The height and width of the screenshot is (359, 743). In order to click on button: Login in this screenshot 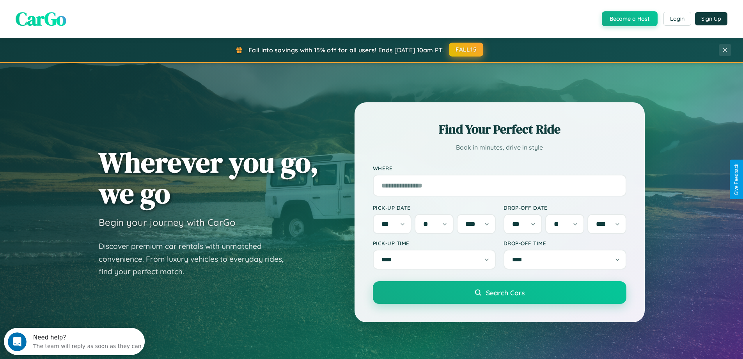, I will do `click(677, 19)`.